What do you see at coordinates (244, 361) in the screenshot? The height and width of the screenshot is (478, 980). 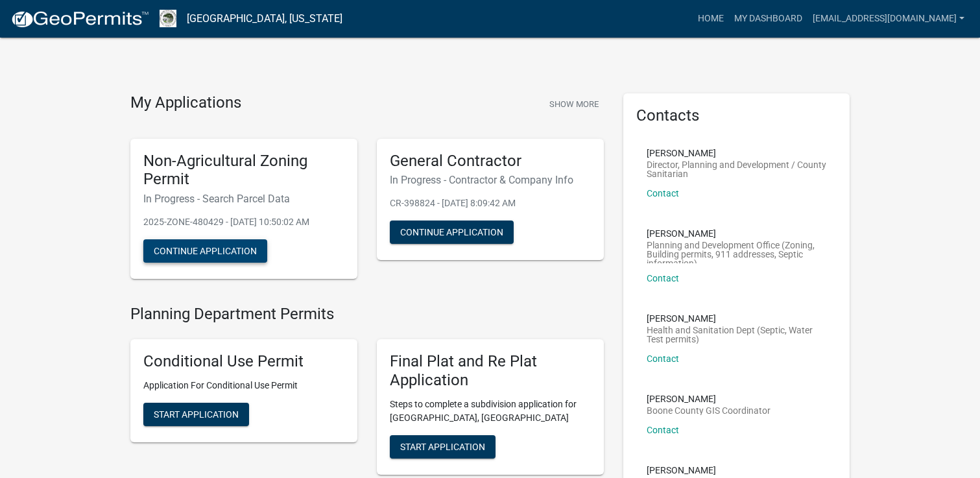 I see `h5: Conditional Use Permit` at bounding box center [244, 361].